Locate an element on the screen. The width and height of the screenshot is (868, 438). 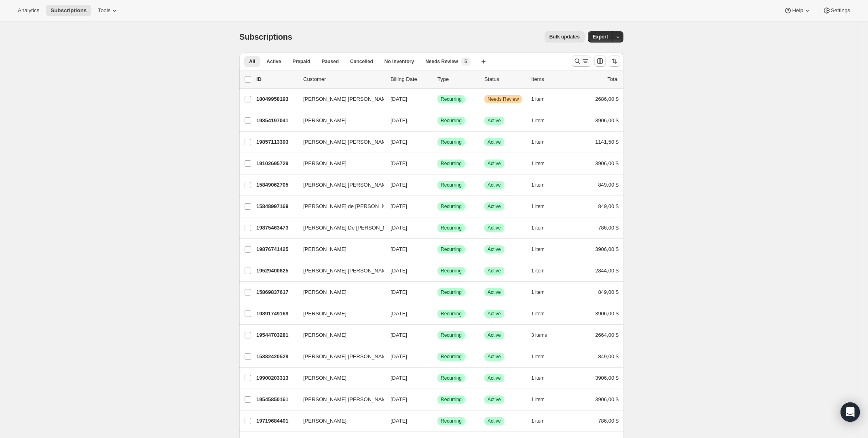
span: 2664,00 $ is located at coordinates (607, 334).